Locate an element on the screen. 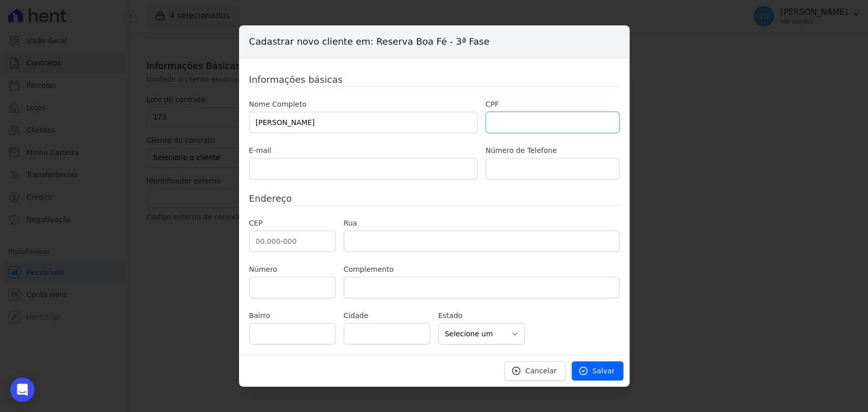  label: CEP is located at coordinates (292, 223).